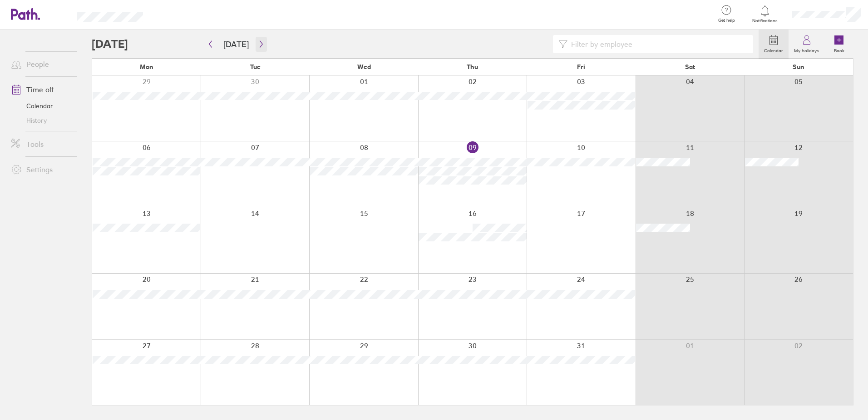  I want to click on span: Fri, so click(582, 67).